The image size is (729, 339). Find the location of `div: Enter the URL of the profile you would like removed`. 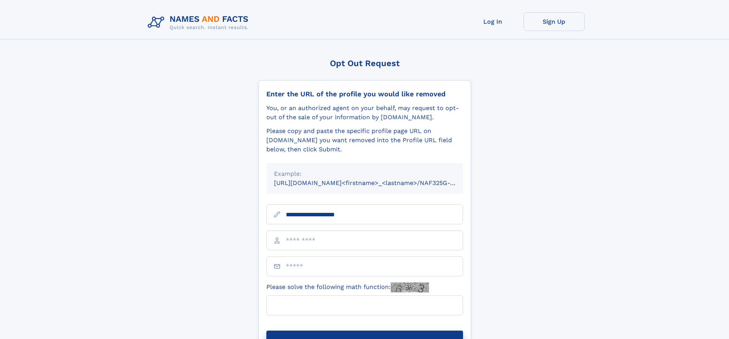

div: Enter the URL of the profile you would like removed is located at coordinates (365, 94).